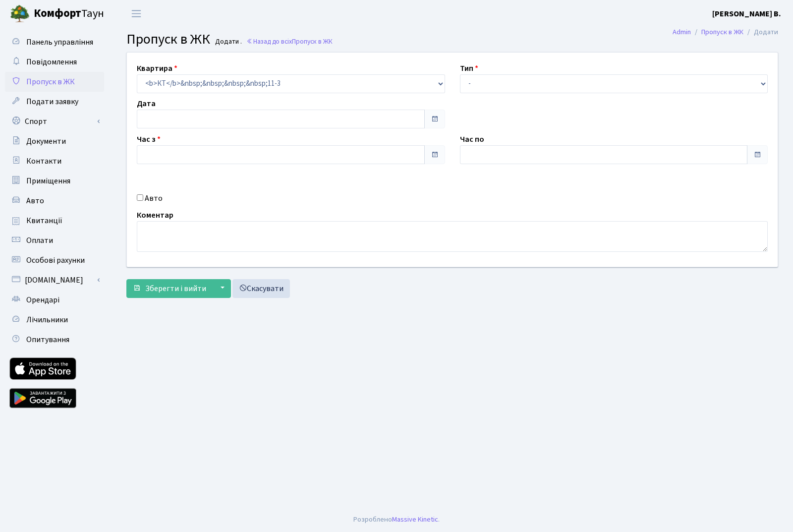 This screenshot has height=532, width=793. I want to click on a: Подати заявку, so click(55, 102).